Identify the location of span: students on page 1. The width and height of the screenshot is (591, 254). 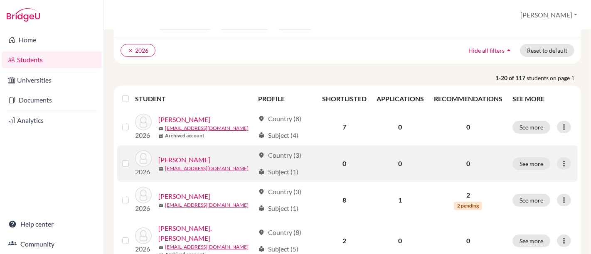
(553, 78).